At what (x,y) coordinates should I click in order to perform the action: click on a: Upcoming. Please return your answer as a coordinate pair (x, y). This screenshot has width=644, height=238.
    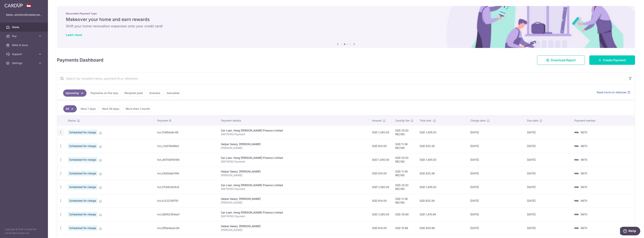
    Looking at the image, I should click on (75, 93).